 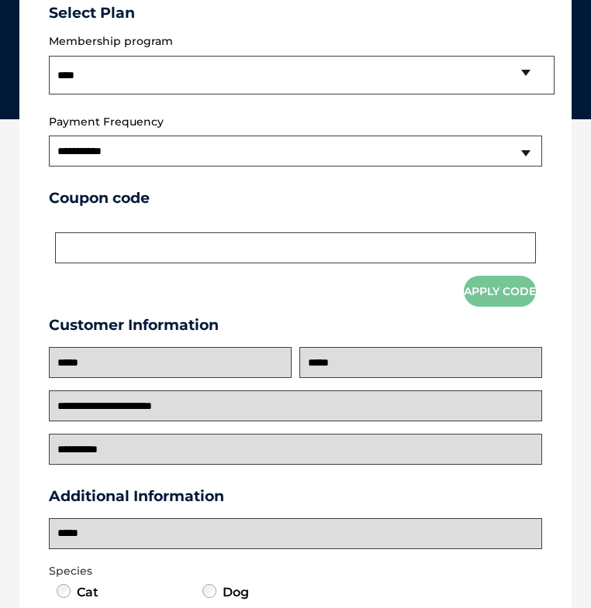 What do you see at coordinates (295, 198) in the screenshot?
I see `h3: Coupon code` at bounding box center [295, 198].